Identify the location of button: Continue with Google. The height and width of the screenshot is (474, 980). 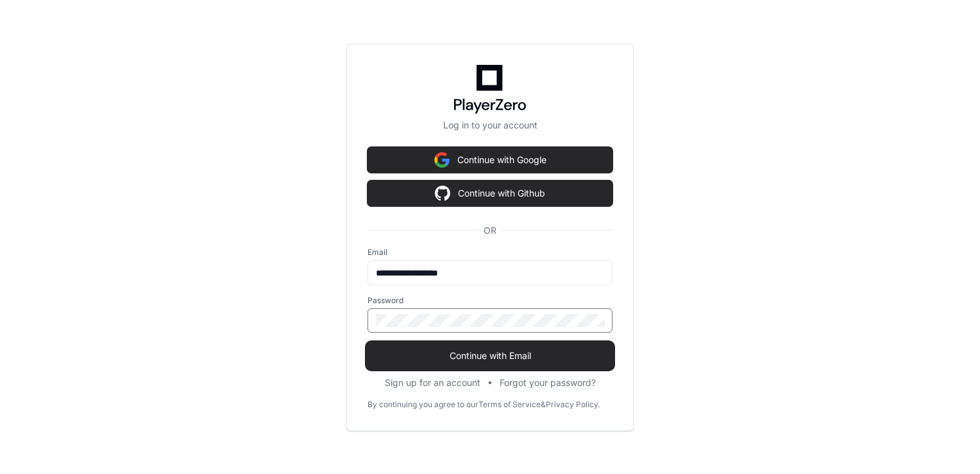
(490, 160).